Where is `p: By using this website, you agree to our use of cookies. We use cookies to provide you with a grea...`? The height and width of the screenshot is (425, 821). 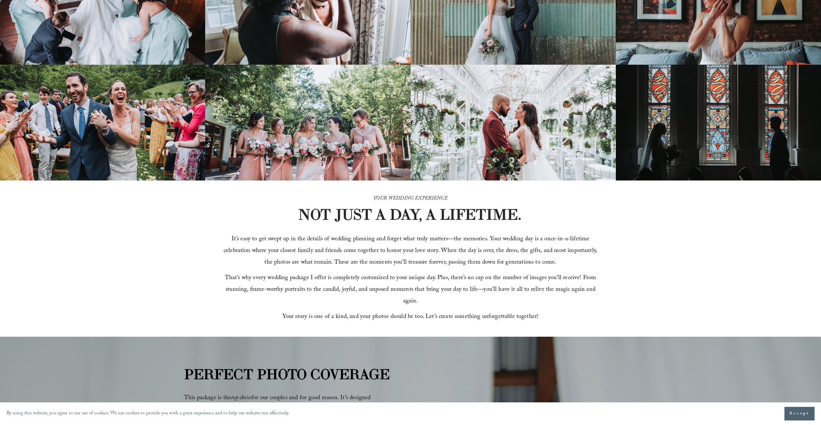 p: By using this website, you agree to our use of cookies. We use cookies to provide you with a grea... is located at coordinates (148, 414).